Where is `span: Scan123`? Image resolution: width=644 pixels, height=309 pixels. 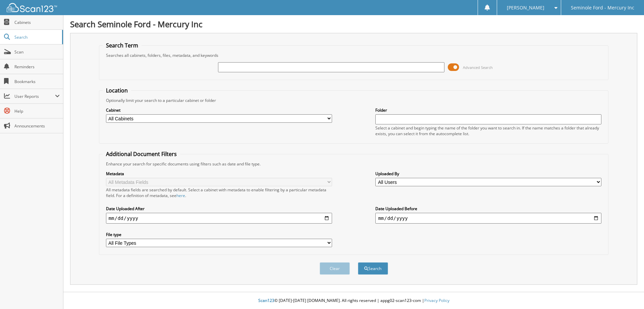
span: Scan123 is located at coordinates (267, 300).